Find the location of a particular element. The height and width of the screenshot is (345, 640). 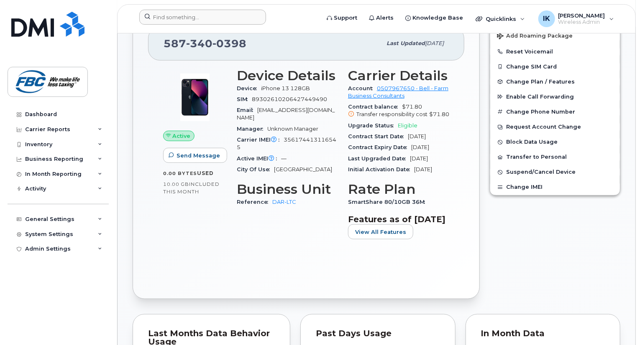

button: View All Features is located at coordinates (380, 232).